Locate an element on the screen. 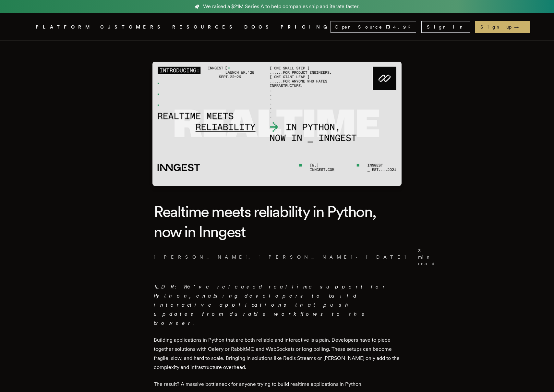 Image resolution: width=554 pixels, height=392 pixels. nav: Global is located at coordinates (277, 27).